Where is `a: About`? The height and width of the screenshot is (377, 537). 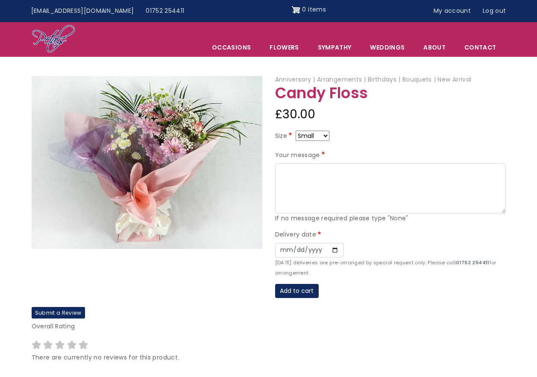
a: About is located at coordinates (434, 47).